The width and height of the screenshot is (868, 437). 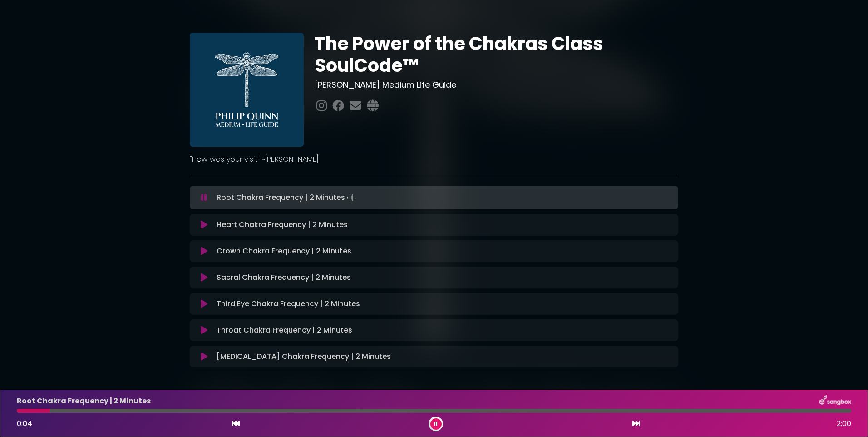 I want to click on img: waveform4.gif, so click(x=352, y=197).